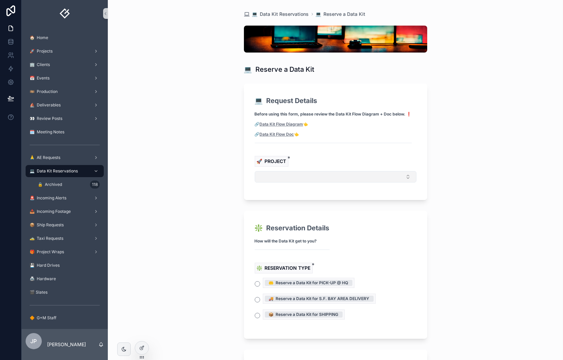 This screenshot has width=563, height=360. Describe the element at coordinates (65, 292) in the screenshot. I see `a: 🎬 Slates` at that location.